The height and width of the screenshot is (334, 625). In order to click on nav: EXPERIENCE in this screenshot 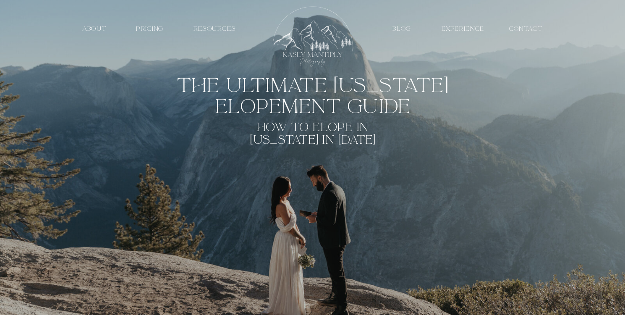, I will do `click(463, 29)`.